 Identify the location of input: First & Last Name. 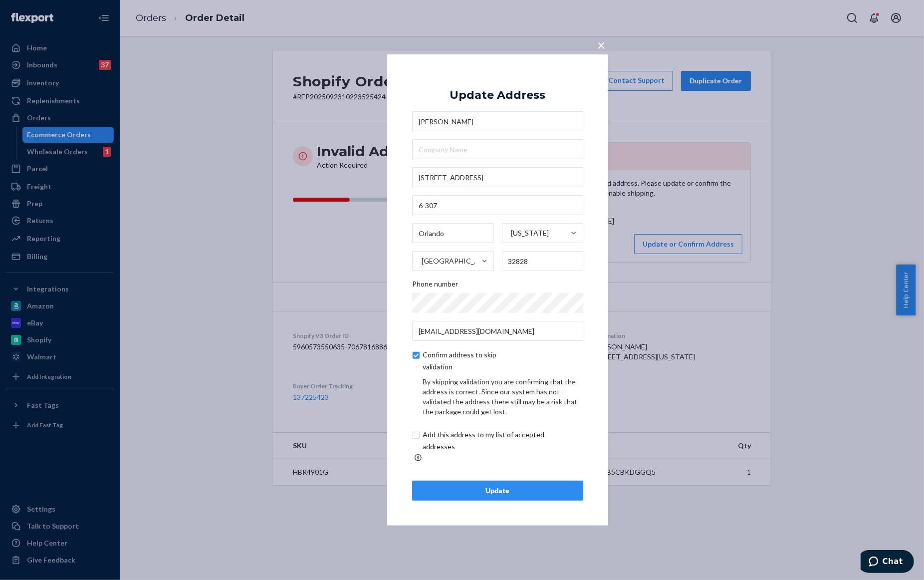
(497, 121).